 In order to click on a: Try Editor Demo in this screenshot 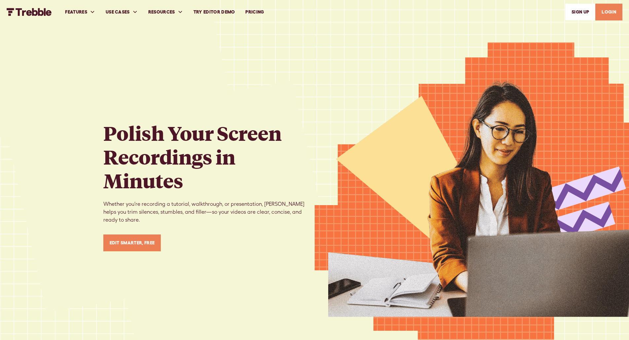, I will do `click(214, 12)`.